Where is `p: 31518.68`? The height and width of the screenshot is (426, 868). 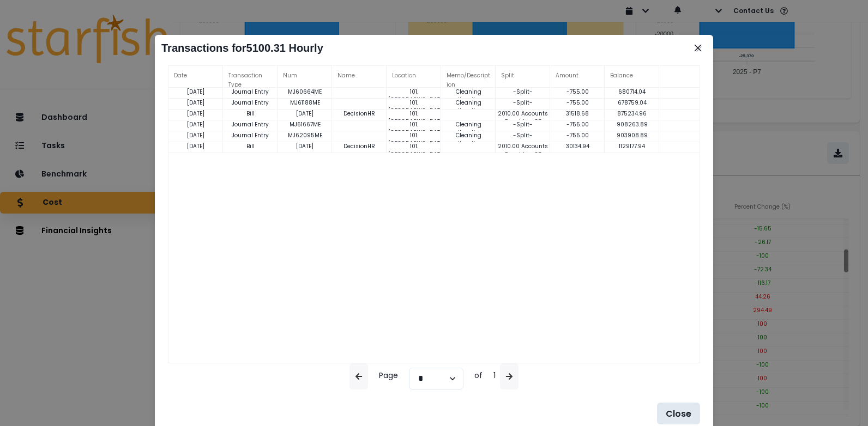 p: 31518.68 is located at coordinates (578, 113).